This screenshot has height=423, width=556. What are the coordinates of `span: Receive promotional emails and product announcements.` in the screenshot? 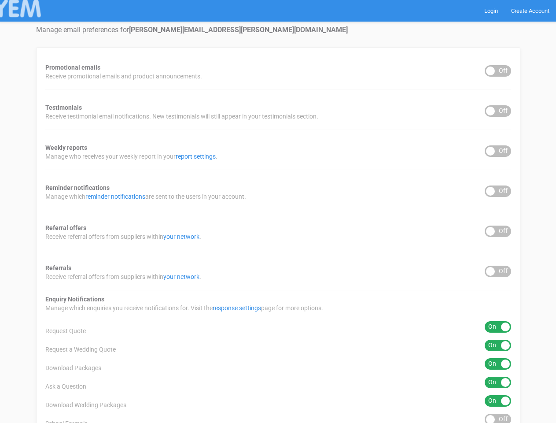 It's located at (124, 76).